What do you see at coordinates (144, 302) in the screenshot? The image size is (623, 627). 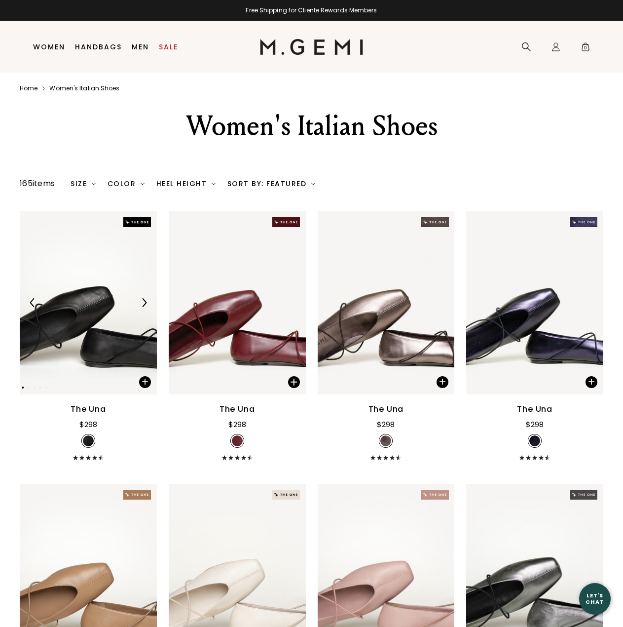 I see `img: Next Arrow` at bounding box center [144, 302].